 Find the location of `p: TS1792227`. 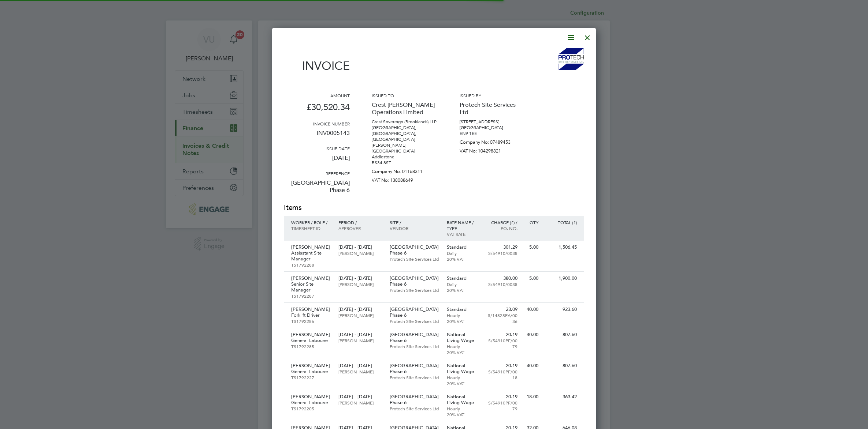

p: TS1792227 is located at coordinates (311, 378).